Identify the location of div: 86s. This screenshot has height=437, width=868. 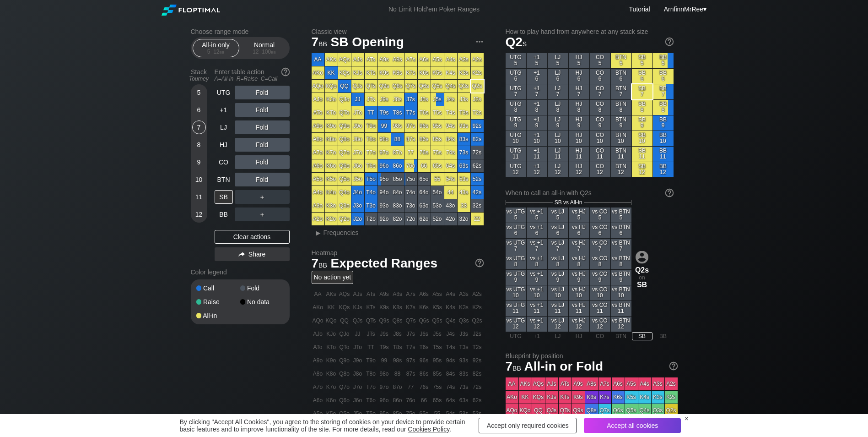
(424, 139).